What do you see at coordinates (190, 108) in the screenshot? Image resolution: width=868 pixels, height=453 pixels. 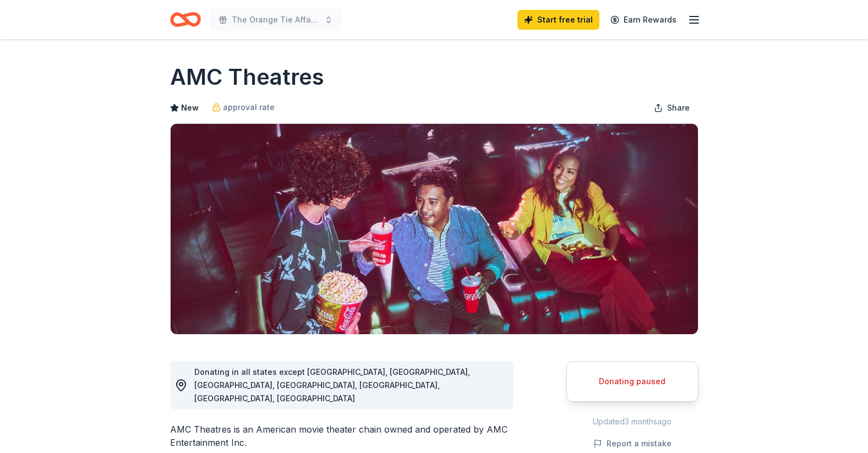 I see `span: New` at bounding box center [190, 108].